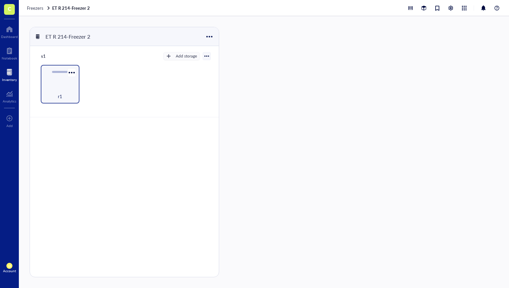 This screenshot has height=288, width=509. Describe the element at coordinates (9, 74) in the screenshot. I see `a: Inventory` at that location.